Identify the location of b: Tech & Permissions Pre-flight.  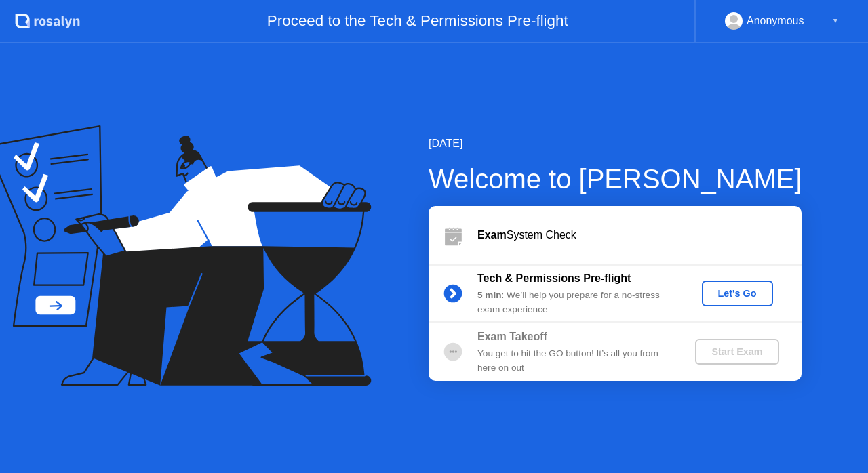
(554, 278).